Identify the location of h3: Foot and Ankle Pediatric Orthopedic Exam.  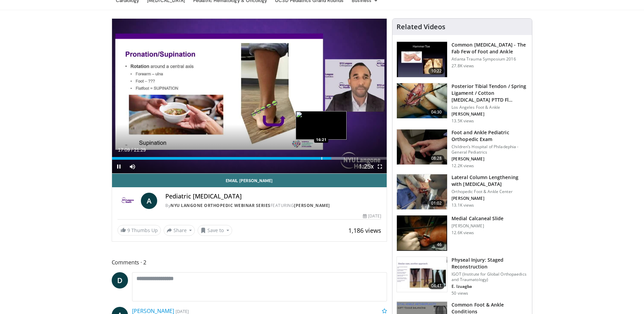
(490, 136).